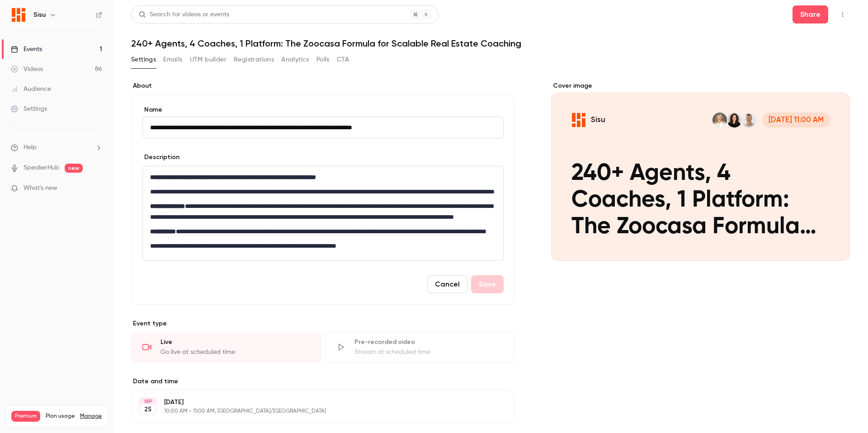 The image size is (868, 433). I want to click on p: 25, so click(148, 409).